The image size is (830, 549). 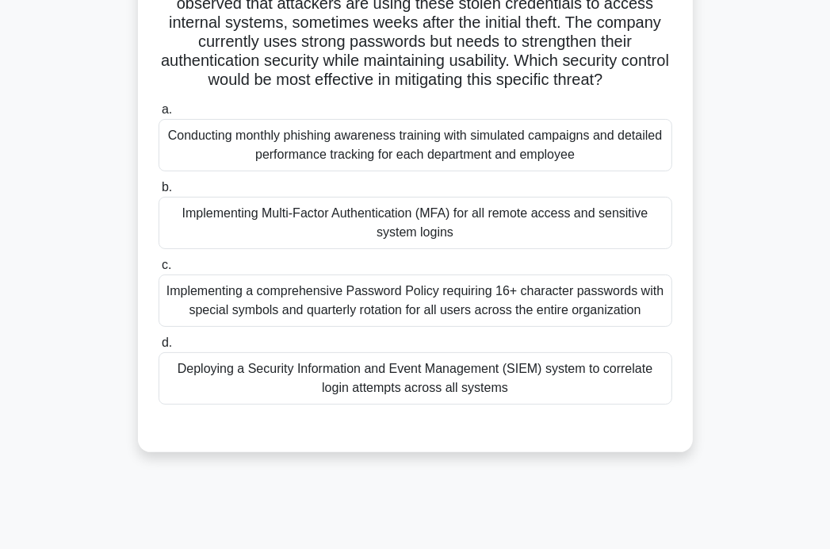 What do you see at coordinates (166, 186) in the screenshot?
I see `span: b.` at bounding box center [166, 186].